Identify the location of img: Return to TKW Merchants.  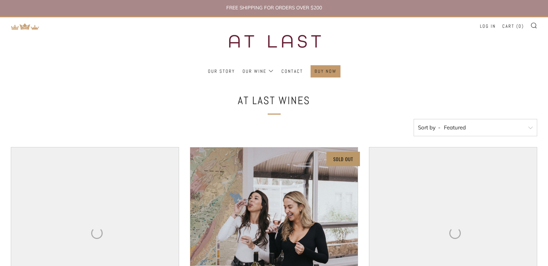
(25, 26).